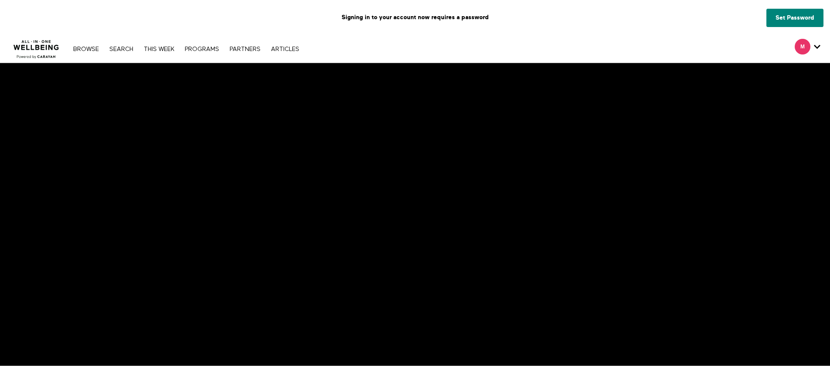 This screenshot has height=378, width=830. I want to click on img: CARAVAN, so click(36, 47).